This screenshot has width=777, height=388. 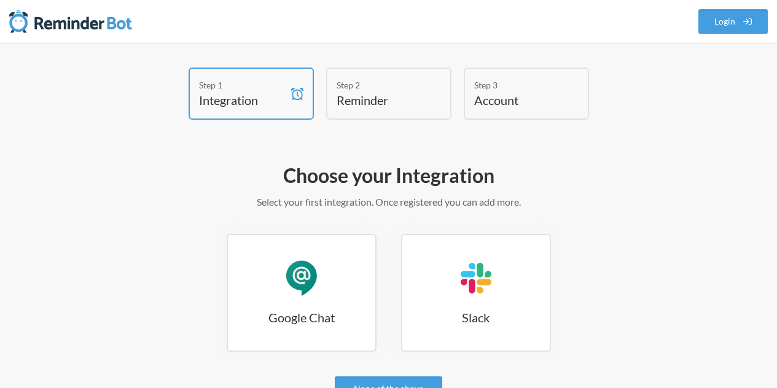 I want to click on div: Step 2, so click(x=379, y=85).